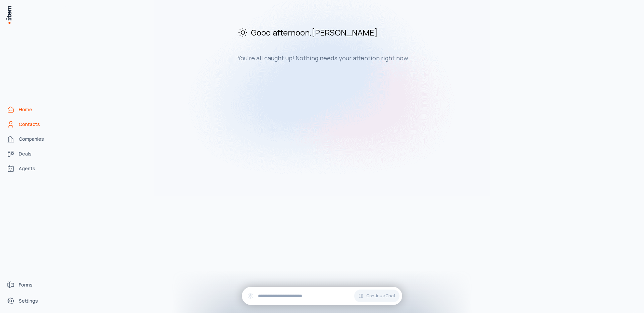  I want to click on a: Forms, so click(30, 285).